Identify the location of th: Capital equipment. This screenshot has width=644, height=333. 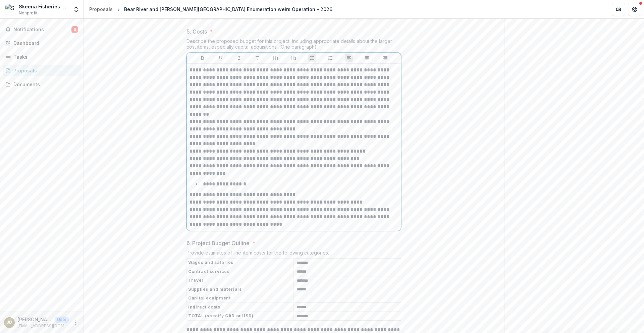
(240, 298).